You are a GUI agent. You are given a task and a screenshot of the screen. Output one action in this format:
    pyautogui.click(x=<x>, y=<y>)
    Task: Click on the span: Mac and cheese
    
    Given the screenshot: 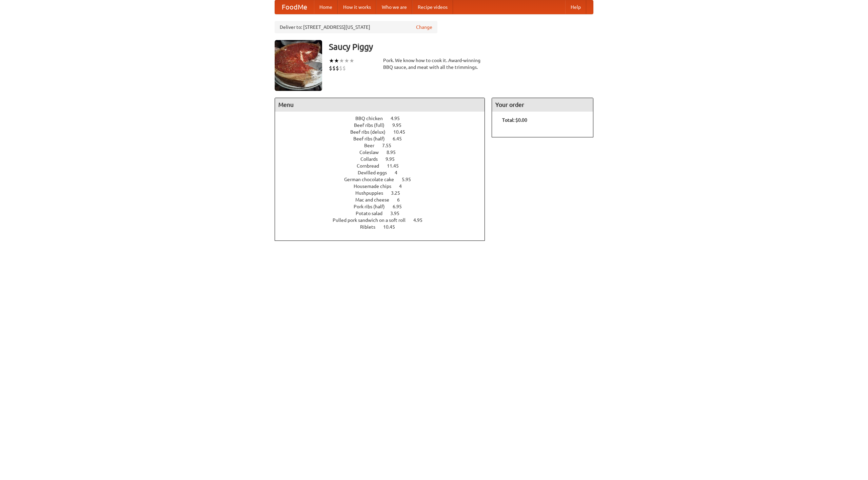 What is the action you would take?
    pyautogui.click(x=375, y=200)
    